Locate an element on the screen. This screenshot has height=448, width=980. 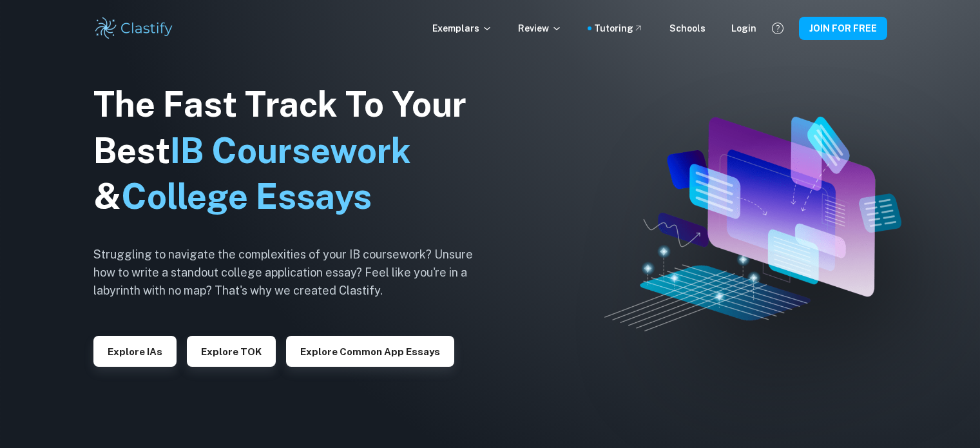
img: Clastify hero is located at coordinates (752, 225).